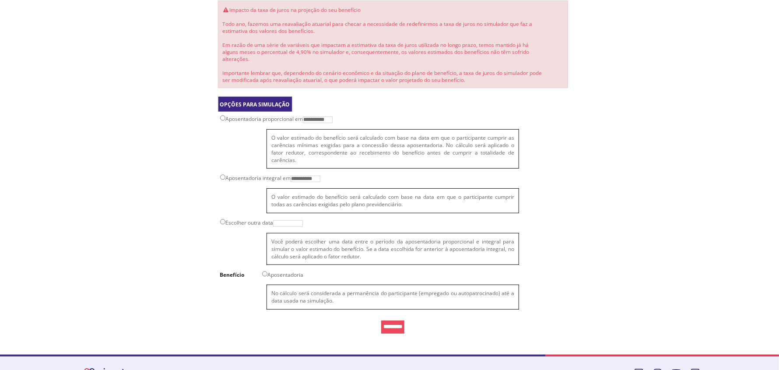 This screenshot has height=370, width=779. Describe the element at coordinates (393, 119) in the screenshot. I see `td: Aposentadoria proporcional em` at that location.